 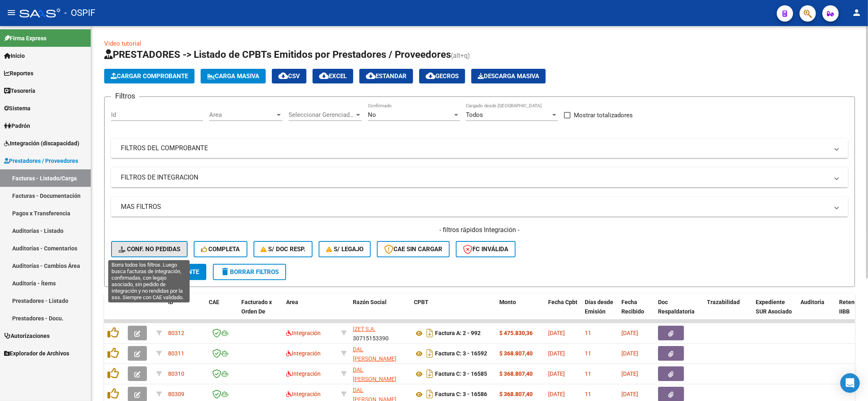 What do you see at coordinates (413, 249) in the screenshot?
I see `span: CAE SIN CARGAR` at bounding box center [413, 249].